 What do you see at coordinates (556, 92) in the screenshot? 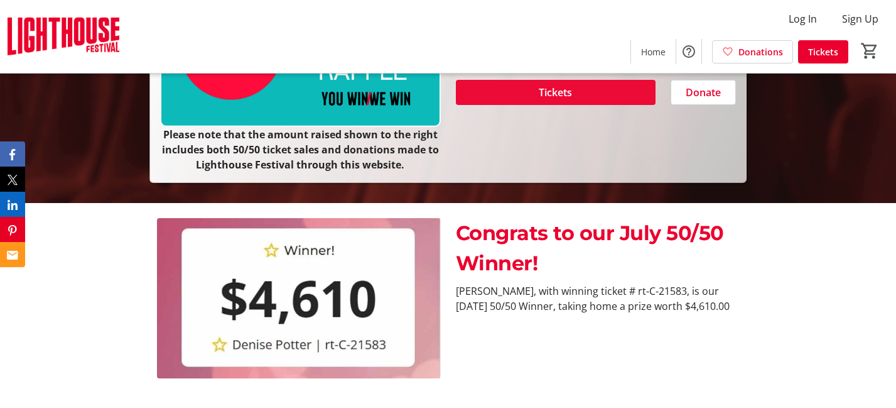
I see `button: Tickets` at bounding box center [556, 92].